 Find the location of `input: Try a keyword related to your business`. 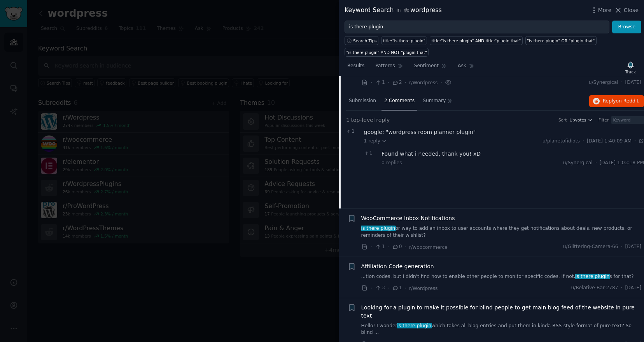

input: Try a keyword related to your business is located at coordinates (477, 27).